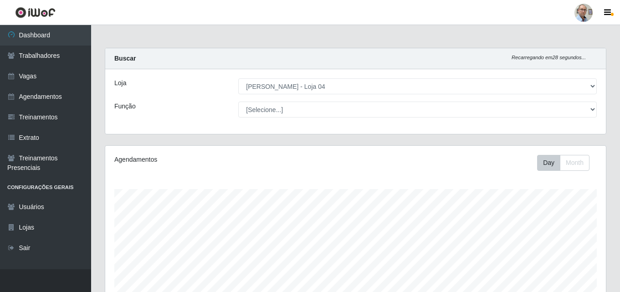 This screenshot has height=292, width=620. Describe the element at coordinates (125, 58) in the screenshot. I see `strong: Buscar` at that location.